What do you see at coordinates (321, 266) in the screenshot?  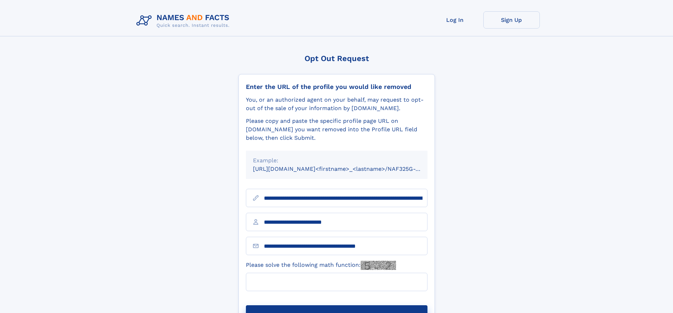 I see `label: Please solve the following math function:` at bounding box center [321, 266].